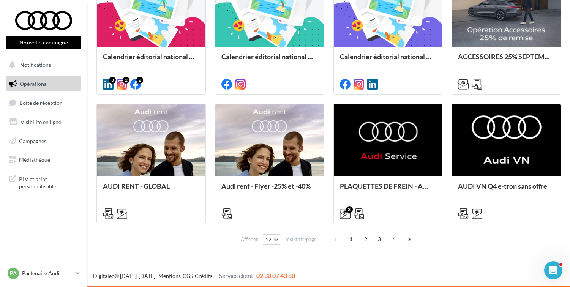 Image resolution: width=570 pixels, height=287 pixels. What do you see at coordinates (351, 239) in the screenshot?
I see `span: 1` at bounding box center [351, 239].